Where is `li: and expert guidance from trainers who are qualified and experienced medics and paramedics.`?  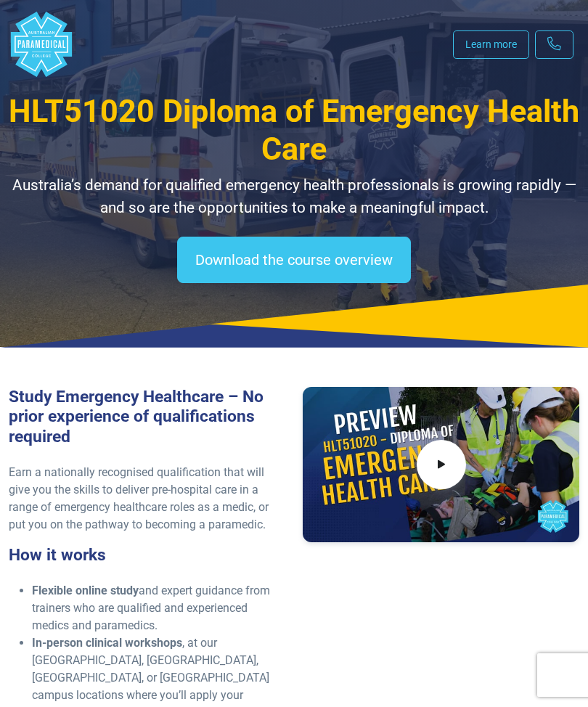 li: and expert guidance from trainers who are qualified and experienced medics and paramedics. is located at coordinates (158, 608).